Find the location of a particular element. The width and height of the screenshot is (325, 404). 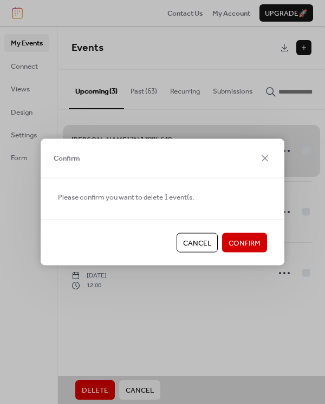

button: Cancel is located at coordinates (197, 243).